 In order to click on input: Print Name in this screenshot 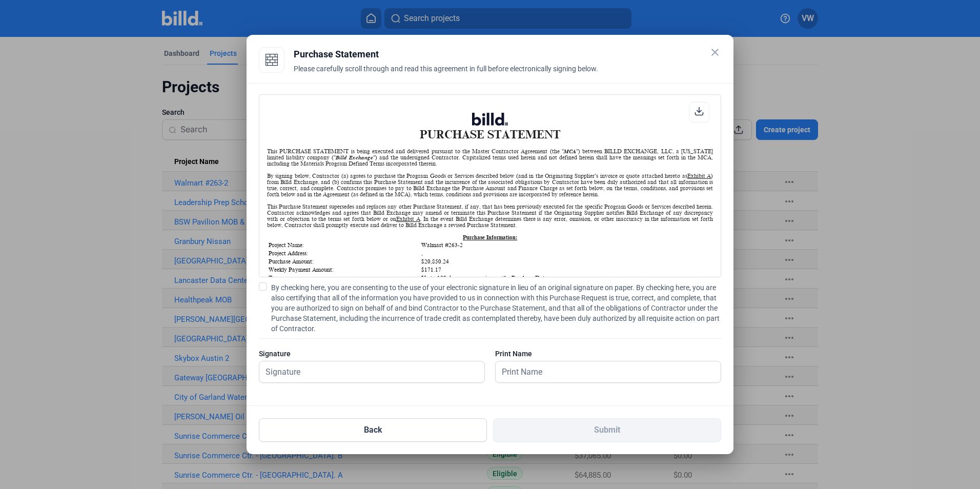, I will do `click(602, 371)`.